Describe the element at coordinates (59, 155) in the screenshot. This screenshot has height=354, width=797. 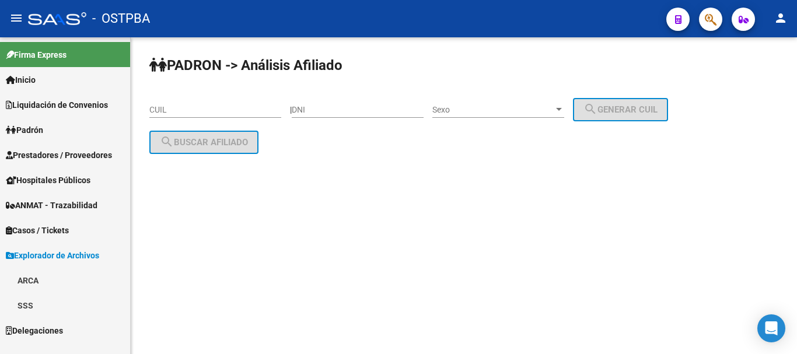
I see `span: Prestadores / Proveedores` at that location.